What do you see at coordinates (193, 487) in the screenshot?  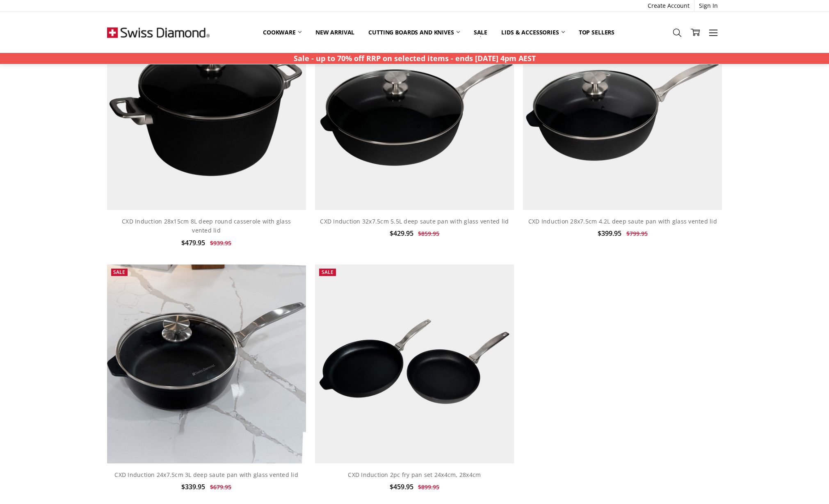 I see `span: $339.95` at bounding box center [193, 487].